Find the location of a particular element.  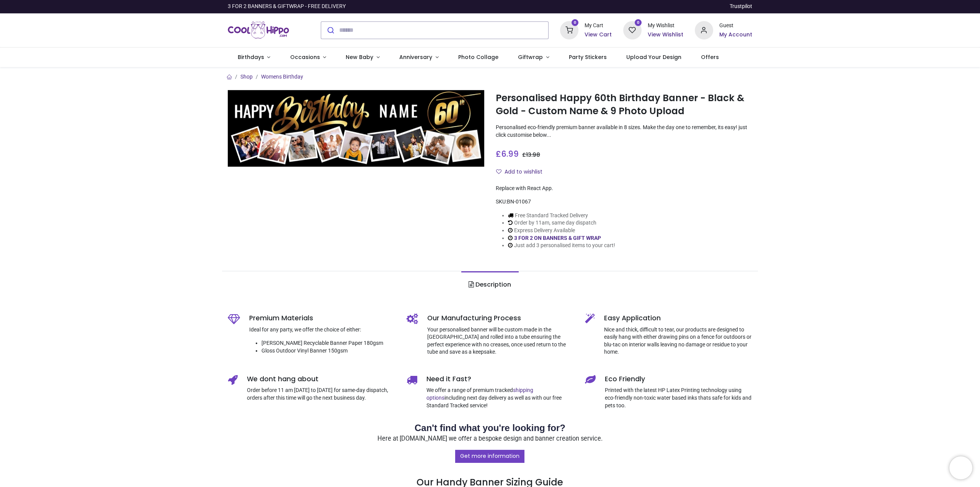

span: Photo Collage is located at coordinates (478, 57).